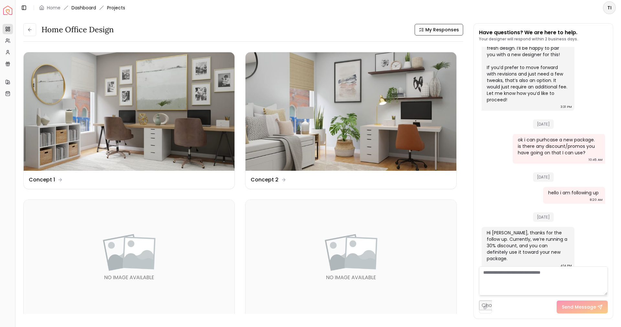 Image resolution: width=621 pixels, height=327 pixels. What do you see at coordinates (609, 8) in the screenshot?
I see `button: TI` at bounding box center [609, 8].